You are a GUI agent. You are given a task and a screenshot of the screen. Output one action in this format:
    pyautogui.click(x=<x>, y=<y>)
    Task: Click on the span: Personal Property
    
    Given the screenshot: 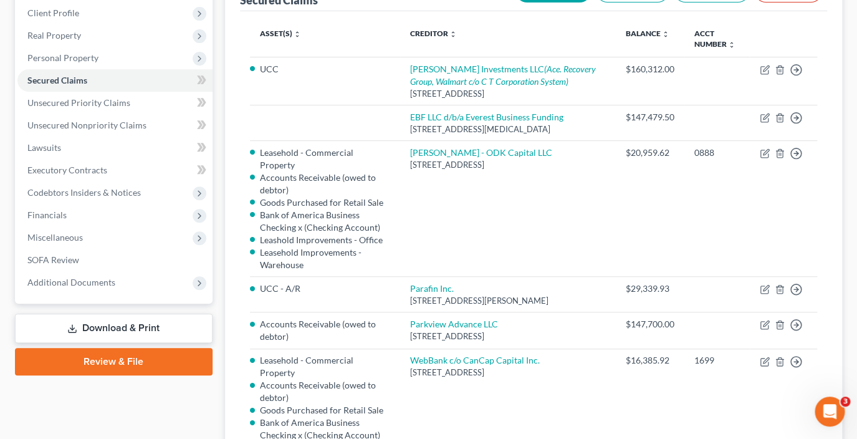 What is the action you would take?
    pyautogui.click(x=63, y=57)
    